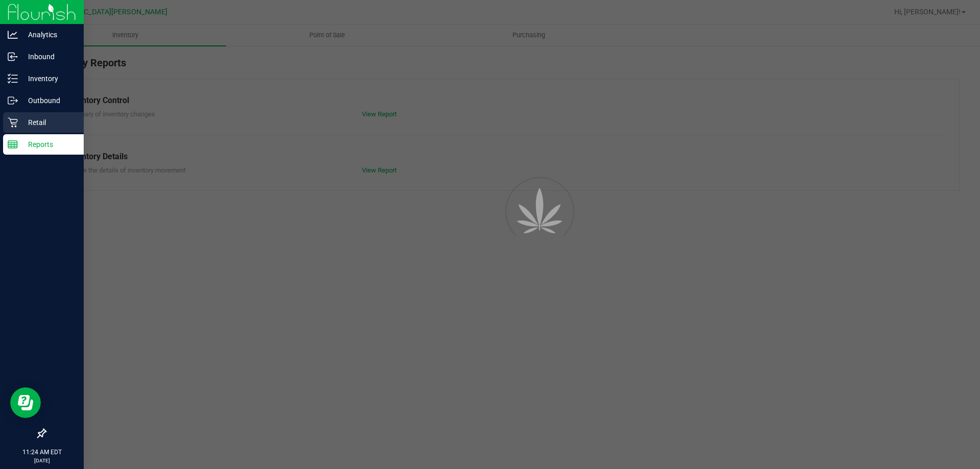 This screenshot has width=980, height=469. Describe the element at coordinates (48, 145) in the screenshot. I see `p: Reports` at that location.